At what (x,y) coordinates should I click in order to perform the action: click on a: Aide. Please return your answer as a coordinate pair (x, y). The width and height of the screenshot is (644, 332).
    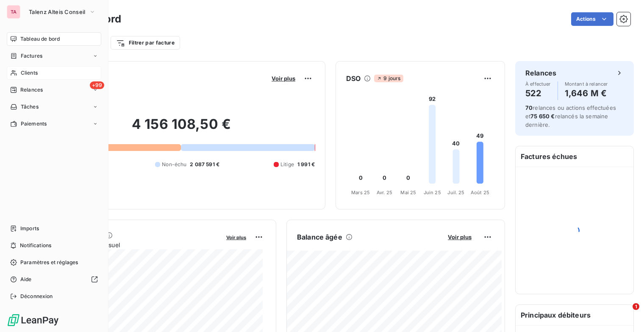
    Looking at the image, I should click on (54, 279).